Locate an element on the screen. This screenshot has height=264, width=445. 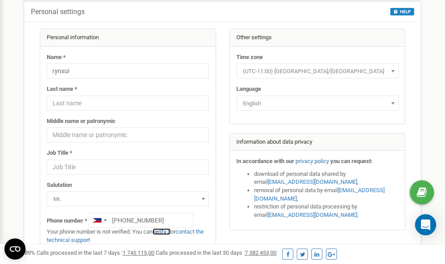
div: Open Intercom Messenger is located at coordinates (426, 225).